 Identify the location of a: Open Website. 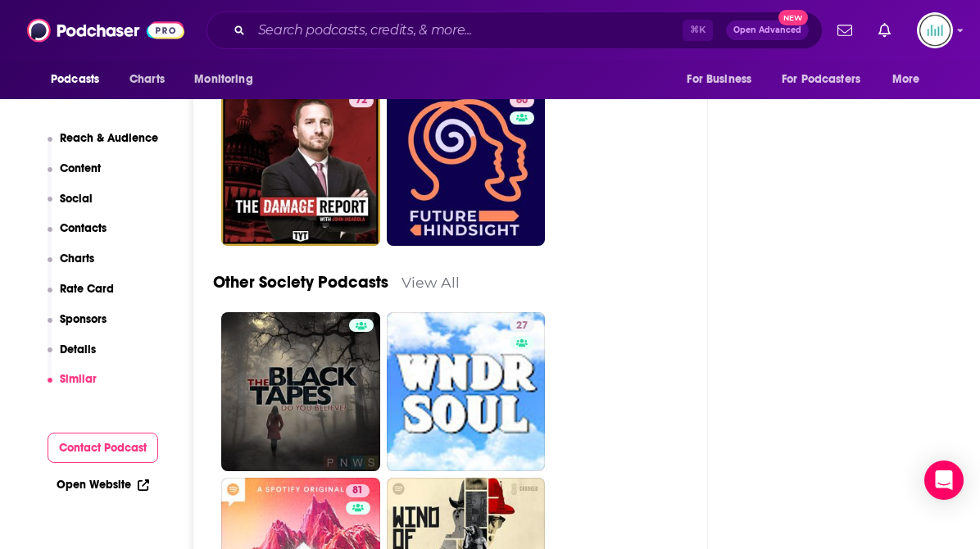
(103, 484).